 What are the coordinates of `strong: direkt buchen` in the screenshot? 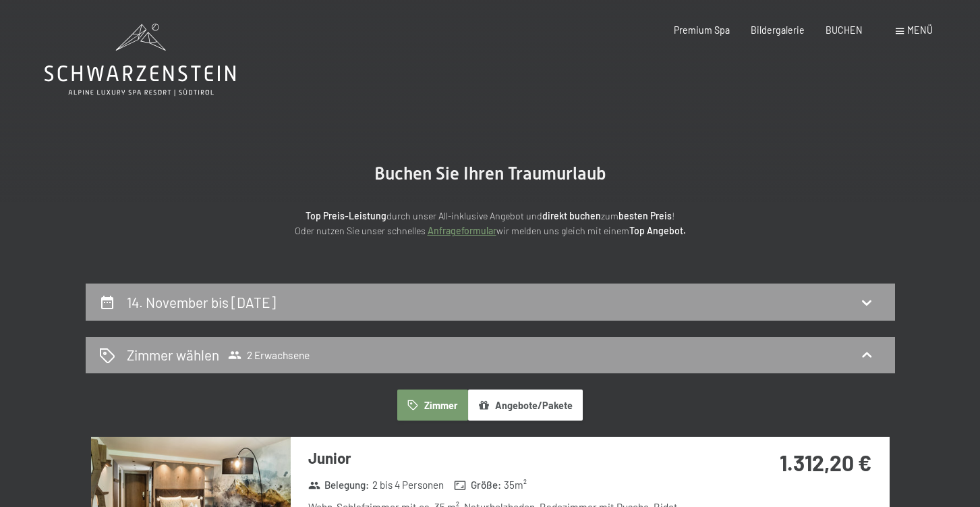 It's located at (571, 215).